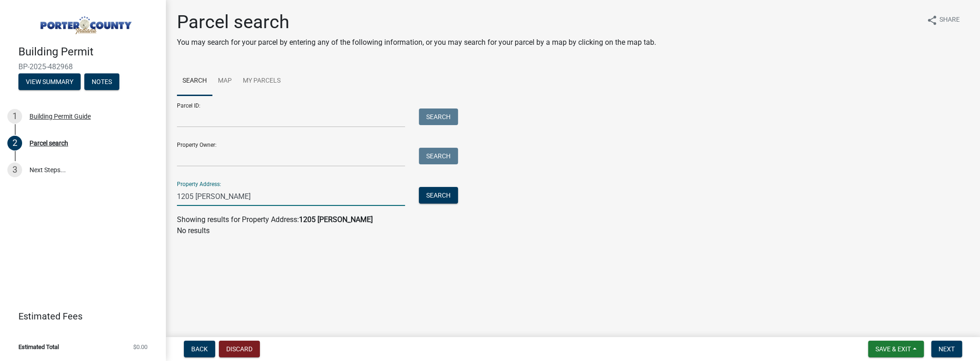 The image size is (980, 361). Describe the element at coordinates (225, 81) in the screenshot. I see `a: Map` at that location.